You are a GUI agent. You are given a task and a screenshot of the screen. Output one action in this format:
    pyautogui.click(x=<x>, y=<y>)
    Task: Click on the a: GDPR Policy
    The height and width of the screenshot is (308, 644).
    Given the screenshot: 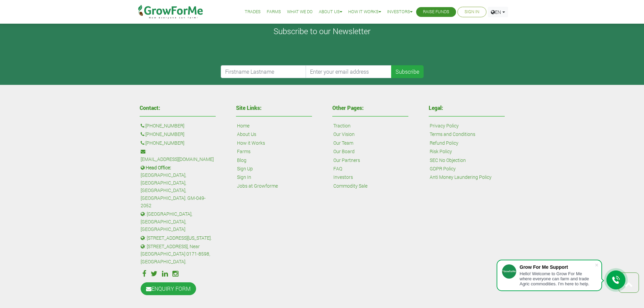 What is the action you would take?
    pyautogui.click(x=443, y=168)
    